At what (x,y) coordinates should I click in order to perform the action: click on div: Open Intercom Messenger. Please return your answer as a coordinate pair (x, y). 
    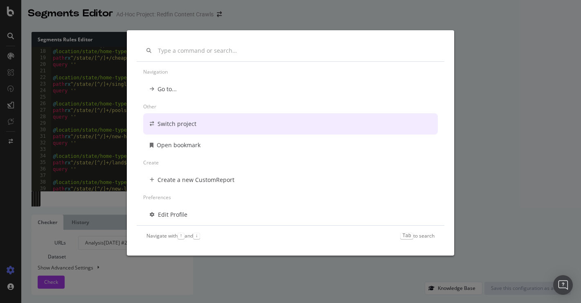
    Looking at the image, I should click on (563, 285).